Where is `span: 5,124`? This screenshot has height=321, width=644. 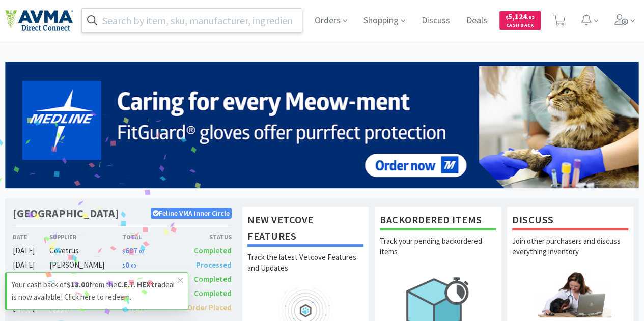 span: 5,124 is located at coordinates (519, 16).